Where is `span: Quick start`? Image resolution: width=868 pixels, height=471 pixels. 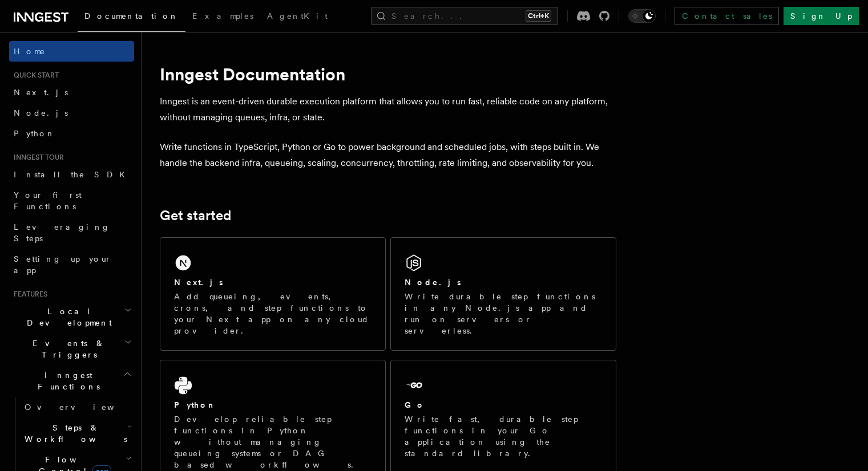 span: Quick start is located at coordinates (34, 75).